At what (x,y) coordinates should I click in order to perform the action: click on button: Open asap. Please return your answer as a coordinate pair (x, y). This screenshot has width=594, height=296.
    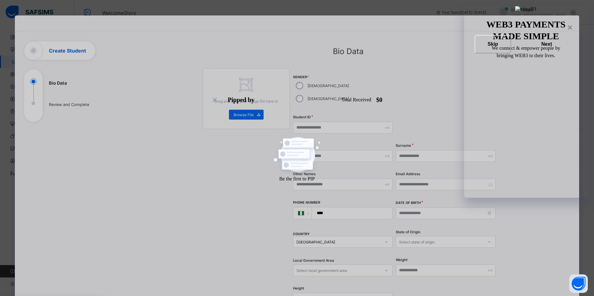
    Looking at the image, I should click on (579, 284).